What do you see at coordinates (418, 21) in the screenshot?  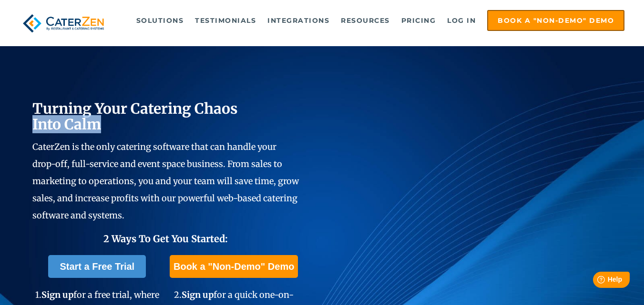 I see `a: Pricing` at bounding box center [418, 21].